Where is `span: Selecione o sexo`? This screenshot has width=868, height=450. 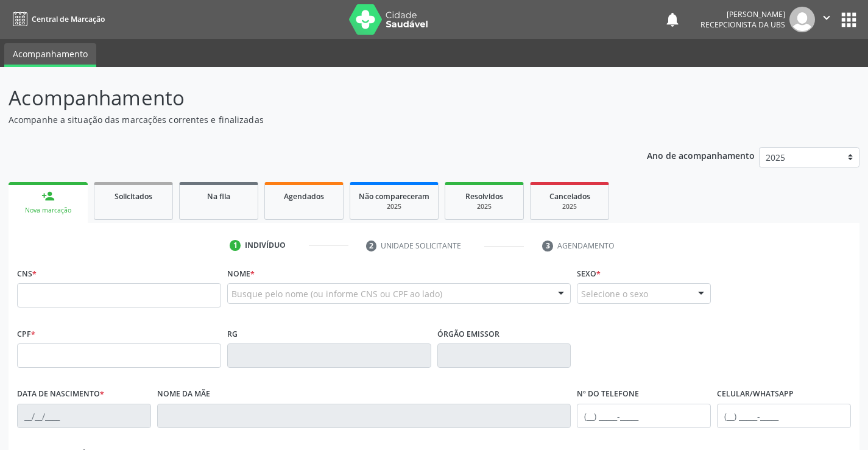 span: Selecione o sexo is located at coordinates (614, 294).